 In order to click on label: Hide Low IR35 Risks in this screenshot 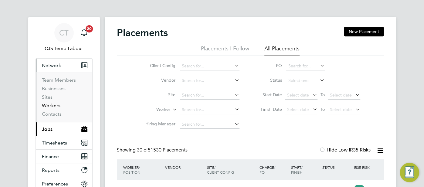, I will do `click(345, 150)`.